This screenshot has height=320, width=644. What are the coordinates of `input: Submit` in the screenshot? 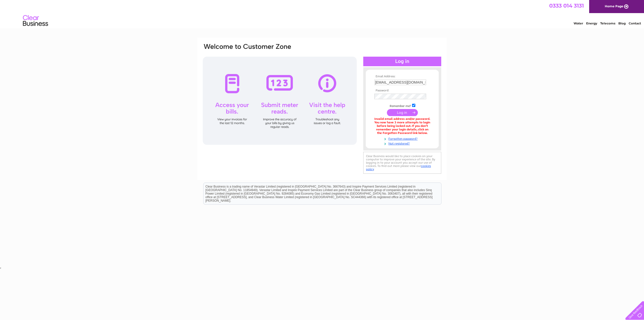 It's located at (402, 112).